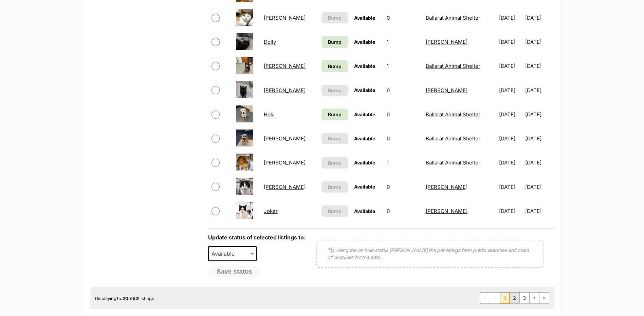 Image resolution: width=644 pixels, height=316 pixels. What do you see at coordinates (118, 298) in the screenshot?
I see `strong: 1` at bounding box center [118, 298].